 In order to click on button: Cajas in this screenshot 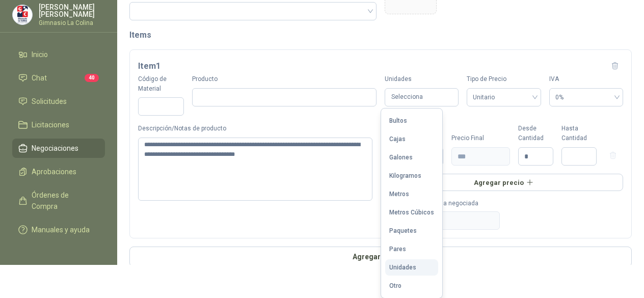, I will do `click(412, 139)`.